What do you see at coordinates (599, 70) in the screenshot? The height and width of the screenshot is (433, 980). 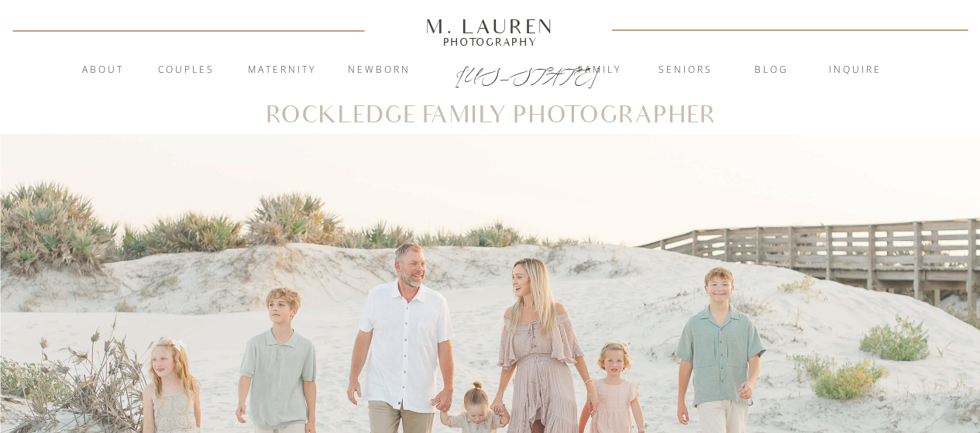 I see `a: Family` at bounding box center [599, 70].